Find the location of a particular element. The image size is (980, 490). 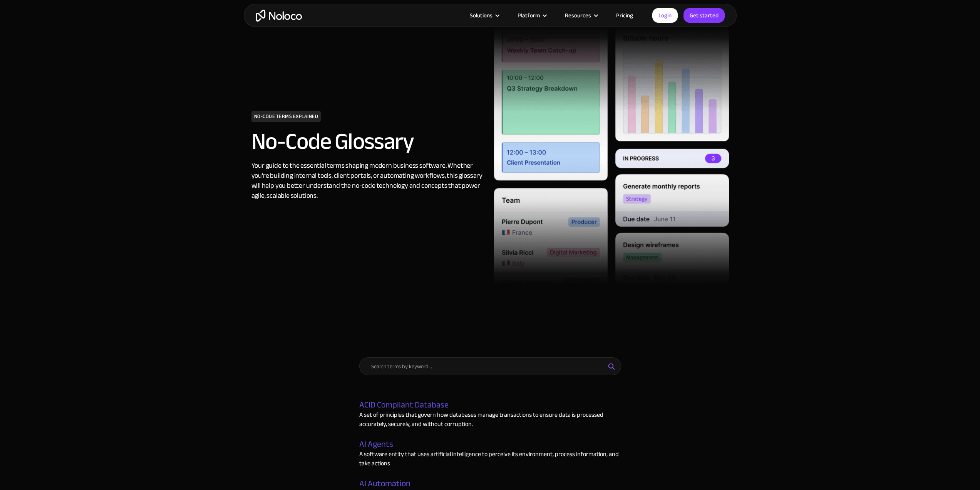

h2: No-Code Glossary is located at coordinates (369, 142).